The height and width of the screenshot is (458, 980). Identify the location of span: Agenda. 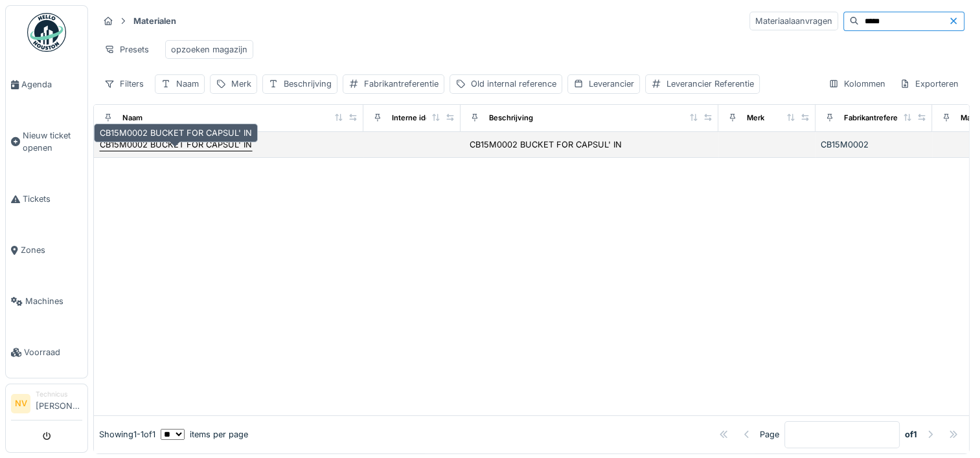
(52, 84).